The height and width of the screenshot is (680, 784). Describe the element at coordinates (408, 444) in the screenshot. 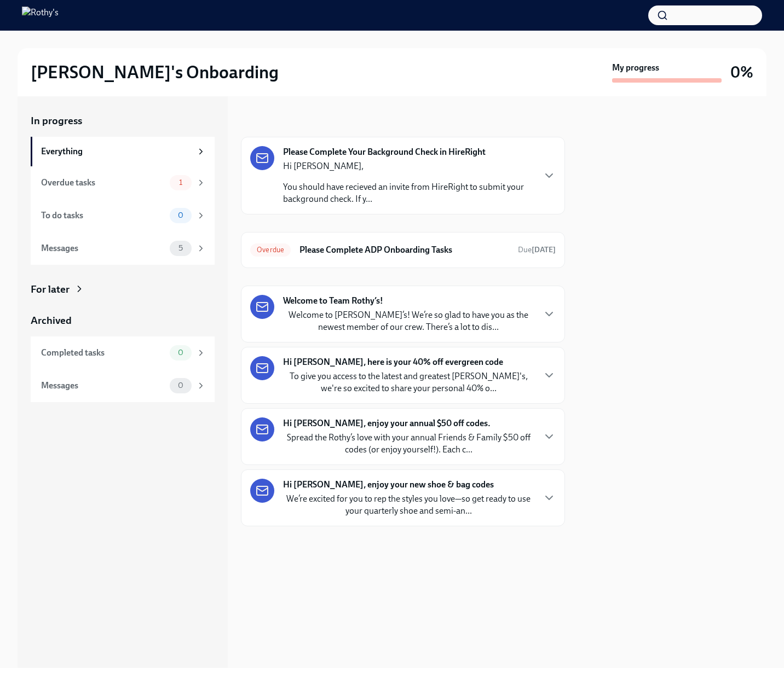

I see `p: Spread the Rothy’s love with your annual Friends & Family $50 off codes (or enjoy yourself!). Eac...` at that location.